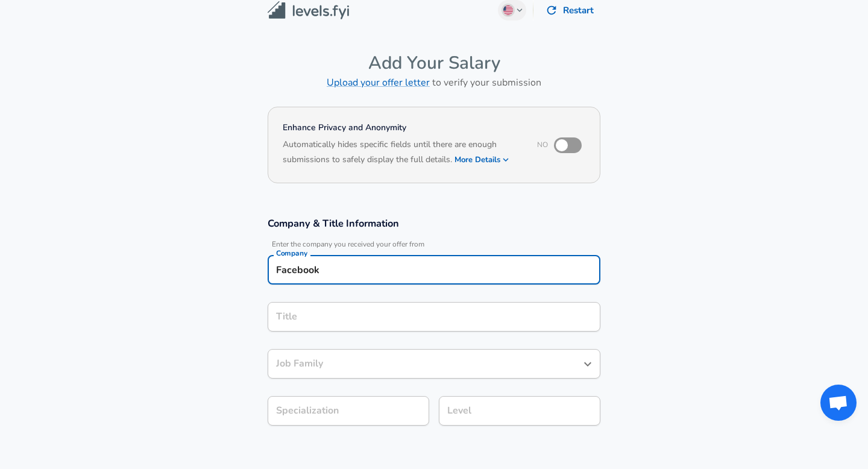 This screenshot has width=868, height=469. Describe the element at coordinates (291, 253) in the screenshot. I see `label: Company` at that location.